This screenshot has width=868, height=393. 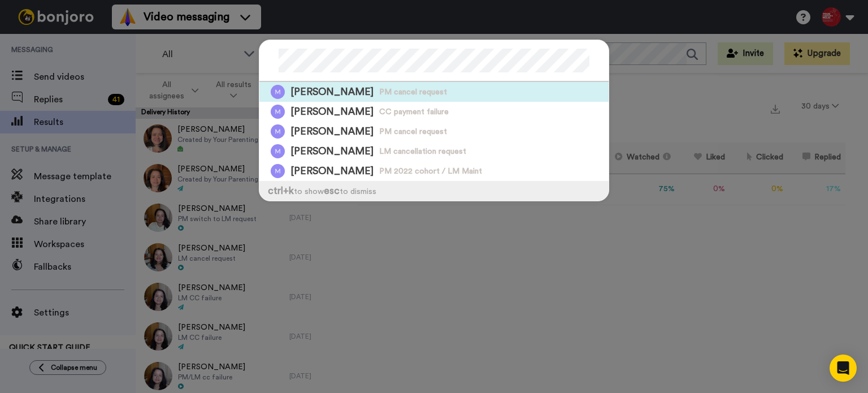 I want to click on div: to show to dismiss, so click(x=434, y=190).